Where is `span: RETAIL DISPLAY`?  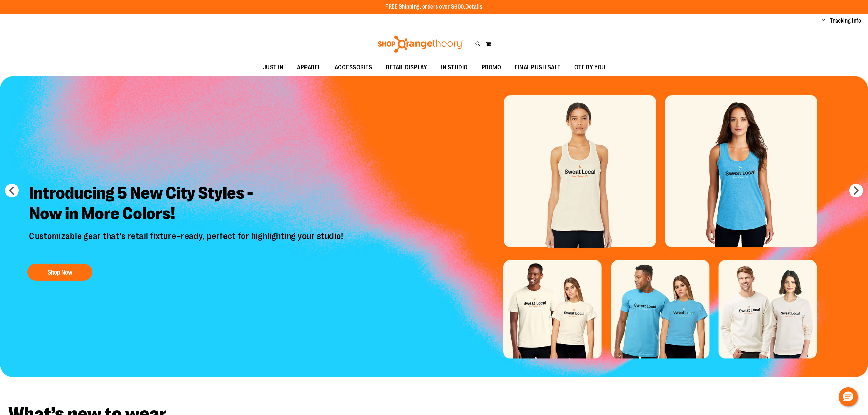
span: RETAIL DISPLAY is located at coordinates (406, 67).